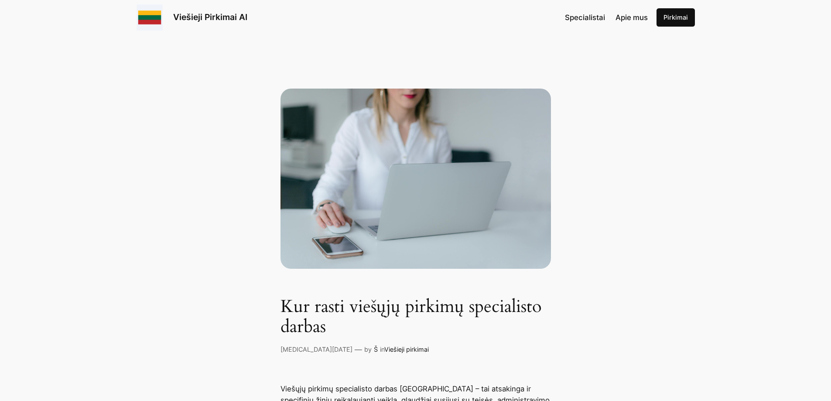 This screenshot has height=401, width=831. What do you see at coordinates (606, 17) in the screenshot?
I see `nav: Navigation` at bounding box center [606, 17].